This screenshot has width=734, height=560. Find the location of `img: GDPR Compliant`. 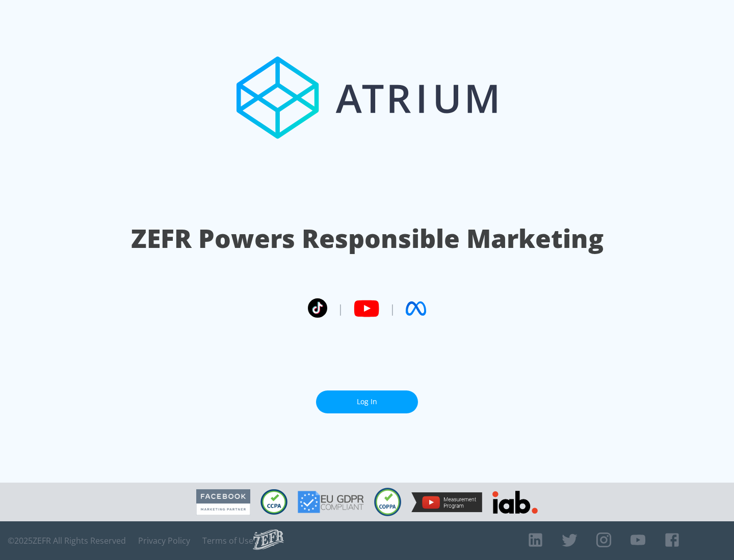

img: GDPR Compliant is located at coordinates (331, 502).